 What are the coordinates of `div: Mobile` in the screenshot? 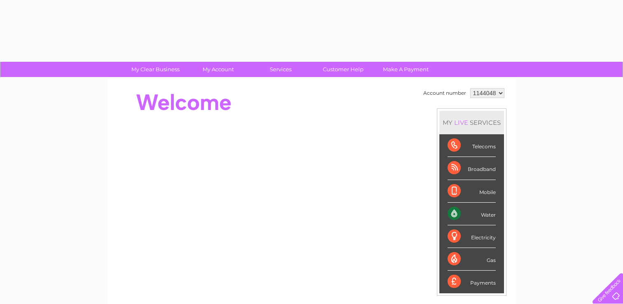 It's located at (472, 191).